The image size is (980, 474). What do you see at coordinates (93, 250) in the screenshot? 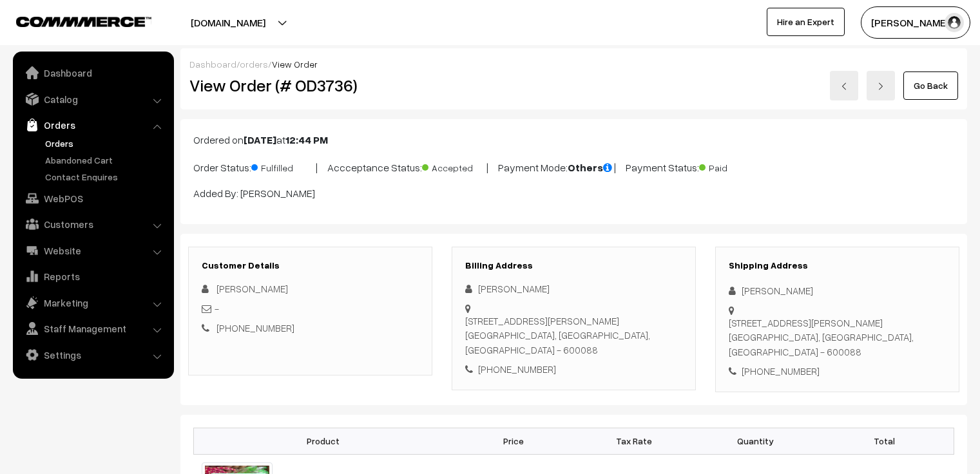
I see `a: Website` at bounding box center [93, 250].